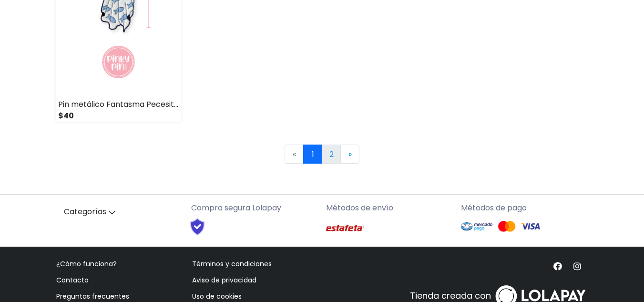  Describe the element at coordinates (120, 212) in the screenshot. I see `a: Categorías` at that location.